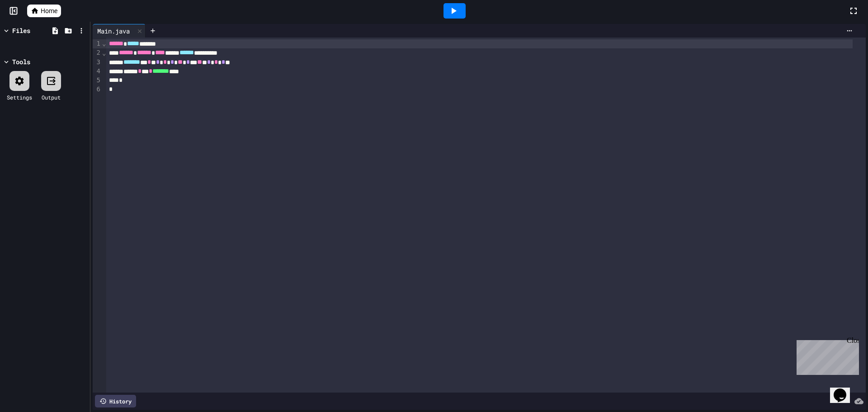  Describe the element at coordinates (44, 11) in the screenshot. I see `a: Home` at that location.